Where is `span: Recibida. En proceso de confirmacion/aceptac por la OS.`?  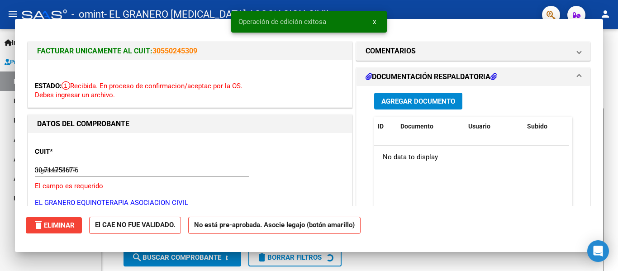
span: Recibida. En proceso de confirmacion/aceptac por la OS. is located at coordinates (152, 86).